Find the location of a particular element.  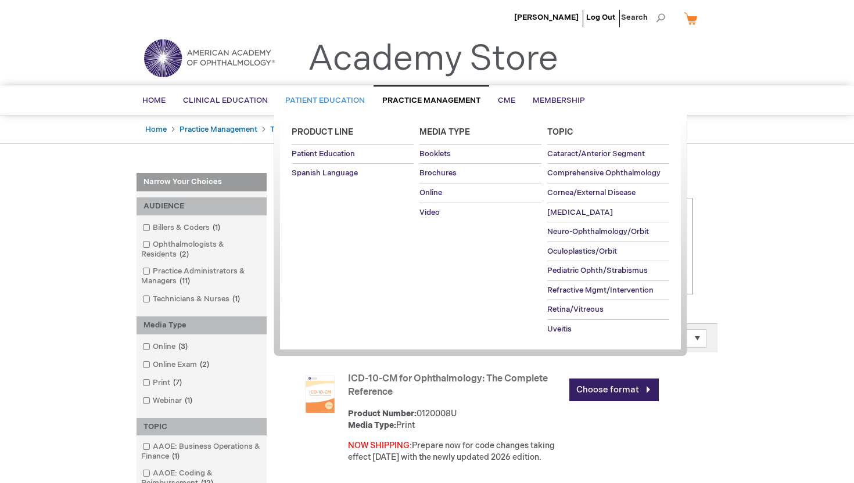

a: Choose format is located at coordinates (614, 390).